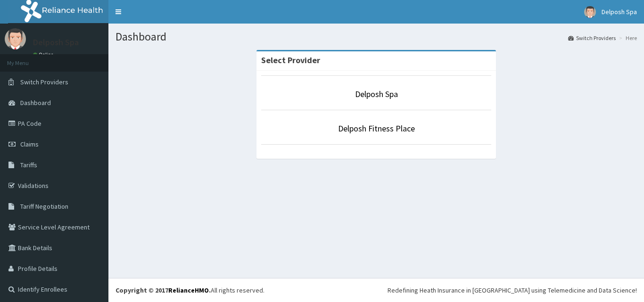 The height and width of the screenshot is (302, 644). Describe the element at coordinates (44, 82) in the screenshot. I see `span: Switch Providers` at that location.